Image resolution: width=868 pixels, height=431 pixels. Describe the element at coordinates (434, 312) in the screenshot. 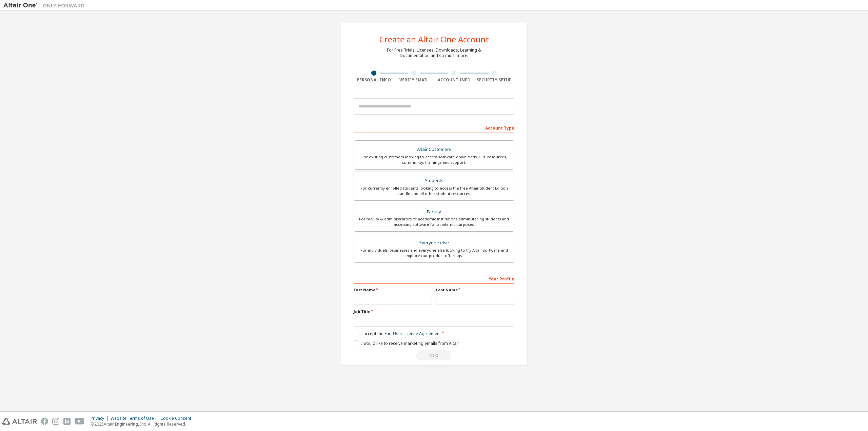

I see `label: Job Title` at that location.